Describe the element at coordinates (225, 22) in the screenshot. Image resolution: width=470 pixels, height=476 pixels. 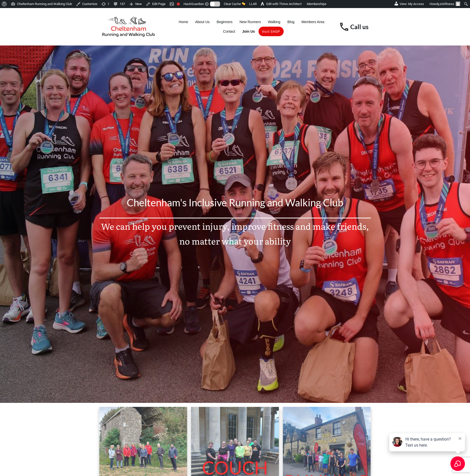
I see `a: Beginners` at that location.